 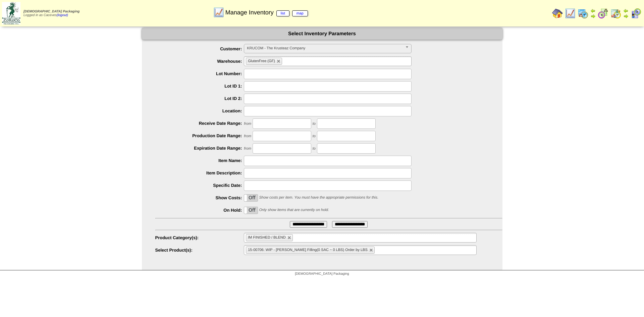 I want to click on img: calendarinout.gif, so click(x=616, y=13).